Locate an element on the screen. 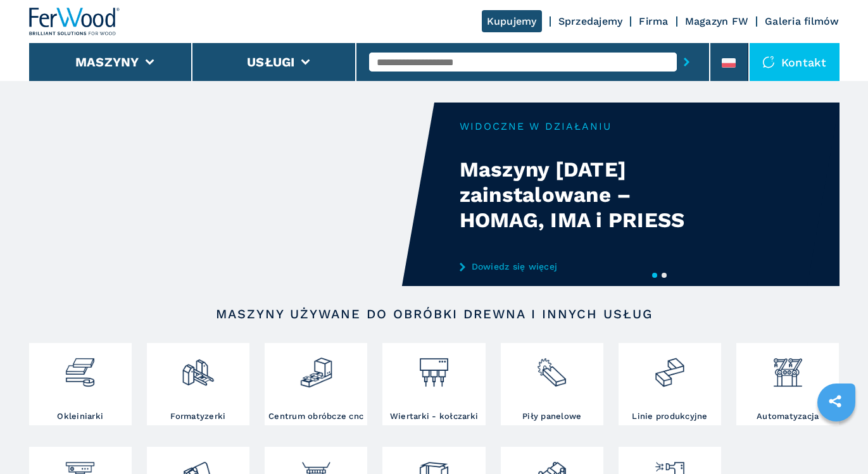 Image resolution: width=868 pixels, height=474 pixels. h3: Okleiniarki is located at coordinates (80, 417).